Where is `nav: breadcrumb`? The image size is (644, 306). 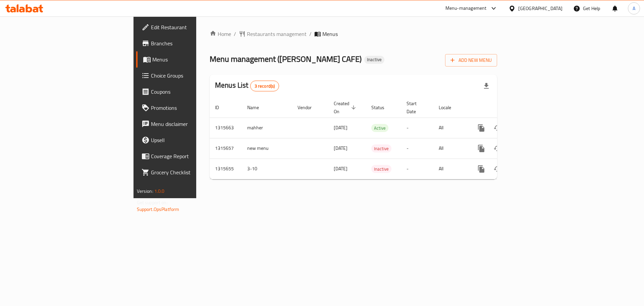 nav: breadcrumb is located at coordinates (353, 34).